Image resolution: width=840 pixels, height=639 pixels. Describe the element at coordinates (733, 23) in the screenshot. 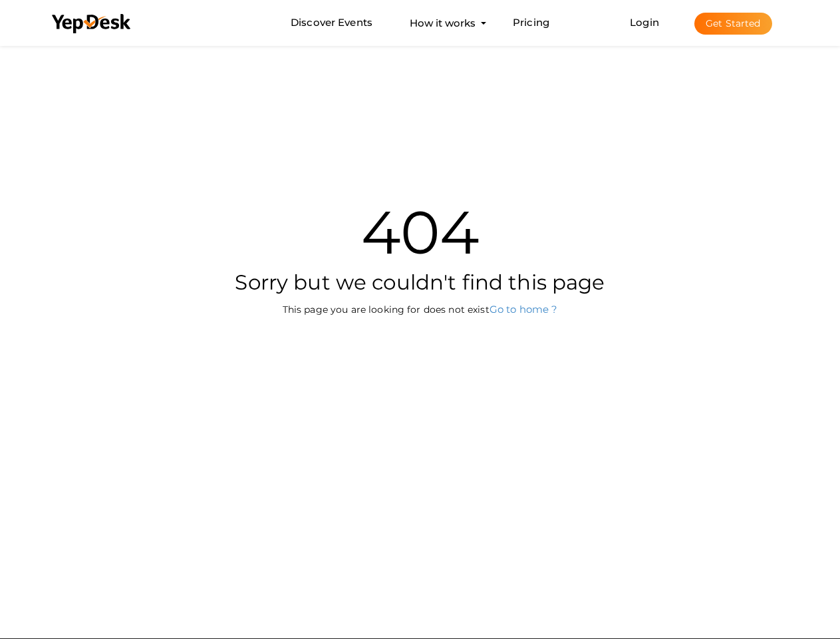

I see `button: Get Started` at that location.